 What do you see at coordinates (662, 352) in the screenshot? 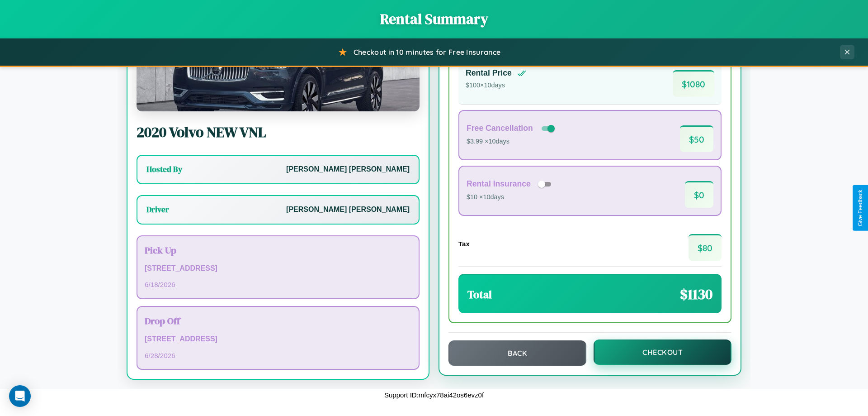
I see `button: Checkout` at bounding box center [662, 352].